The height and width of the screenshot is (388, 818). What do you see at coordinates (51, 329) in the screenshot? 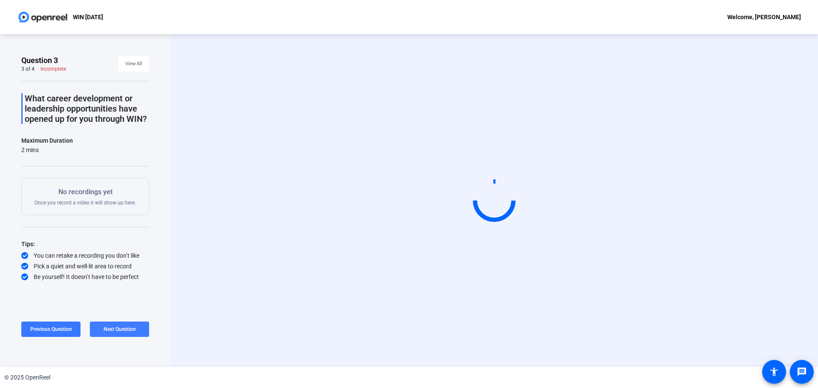
I see `button: Previous Question` at bounding box center [51, 329].